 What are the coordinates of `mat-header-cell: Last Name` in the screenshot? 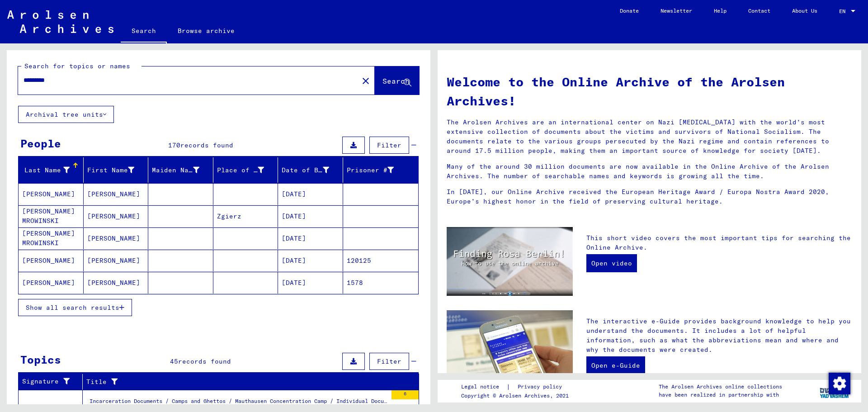 It's located at (51, 170).